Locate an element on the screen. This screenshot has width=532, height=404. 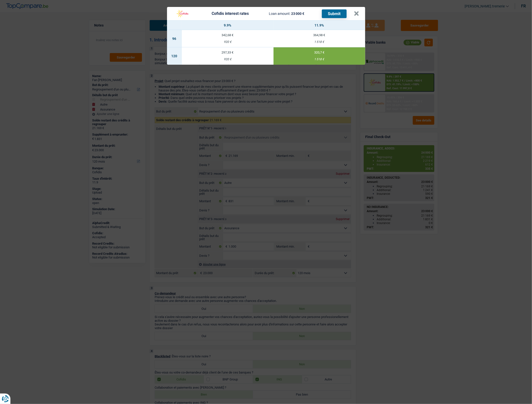
span: 23 000 € is located at coordinates (297, 14).